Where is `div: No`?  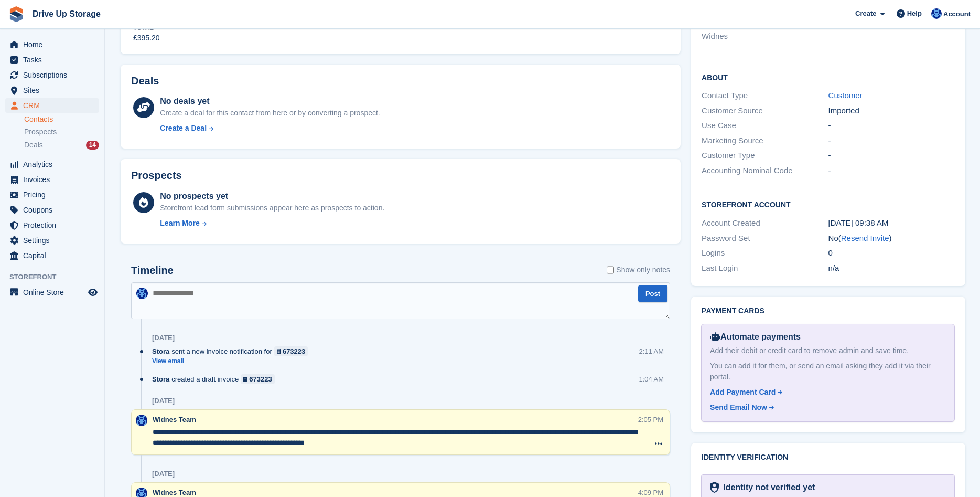
div: No is located at coordinates (891, 238).